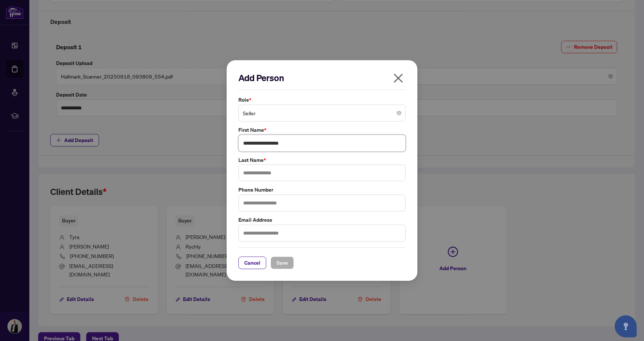 Image resolution: width=644 pixels, height=341 pixels. What do you see at coordinates (322, 100) in the screenshot?
I see `label: Role` at bounding box center [322, 100].